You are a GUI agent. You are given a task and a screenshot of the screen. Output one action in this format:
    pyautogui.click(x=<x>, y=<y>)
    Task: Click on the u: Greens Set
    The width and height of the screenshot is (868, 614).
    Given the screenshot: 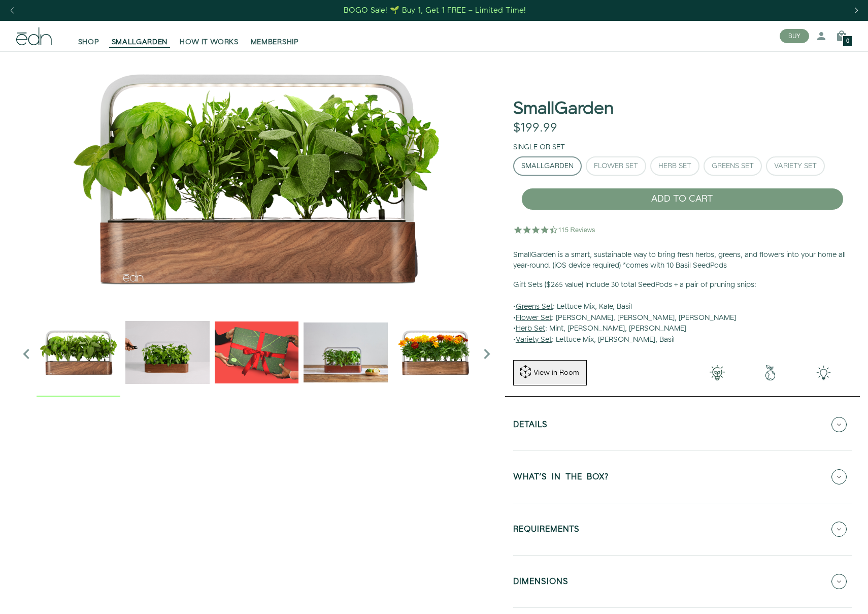 What is the action you would take?
    pyautogui.click(x=535, y=307)
    